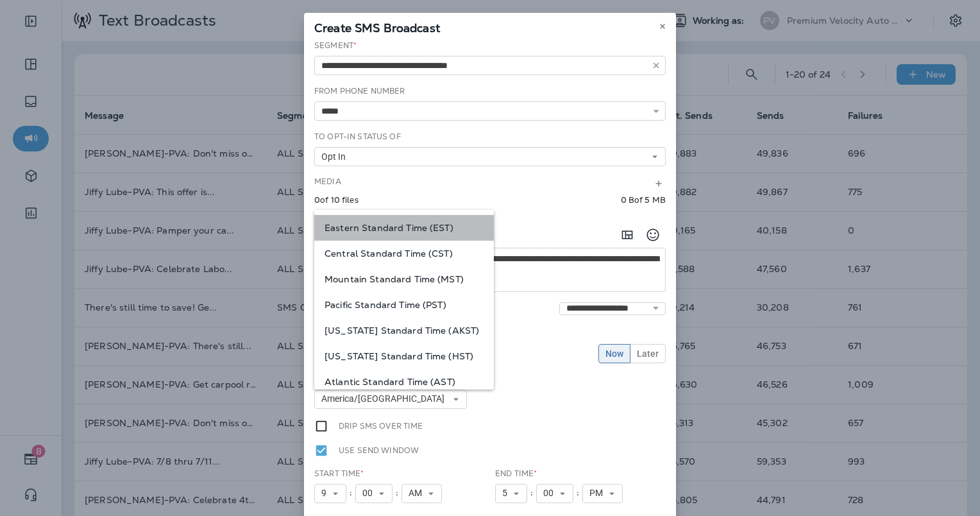 The width and height of the screenshot is (980, 516). Describe the element at coordinates (404, 304) in the screenshot. I see `div: Pacific Standard Time (PST)` at that location.